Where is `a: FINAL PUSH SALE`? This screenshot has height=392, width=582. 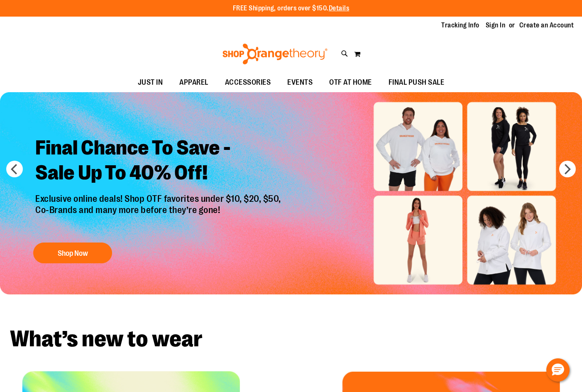
a: FINAL PUSH SALE is located at coordinates (417, 82).